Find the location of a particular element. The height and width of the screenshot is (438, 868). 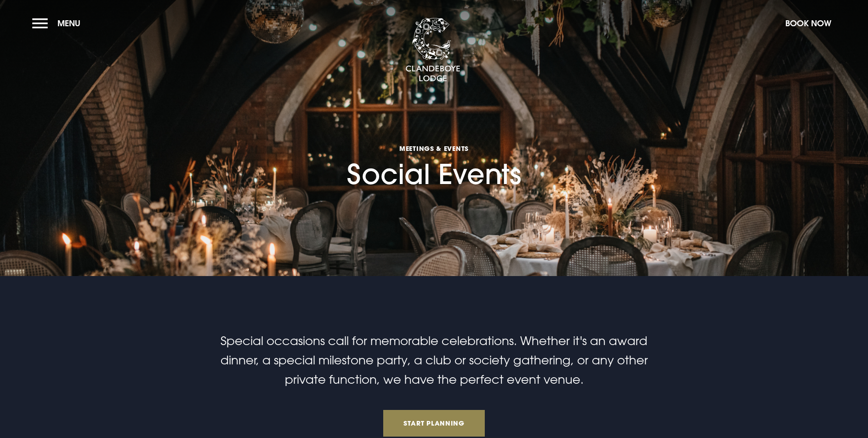

button: Book Now is located at coordinates (809, 23).